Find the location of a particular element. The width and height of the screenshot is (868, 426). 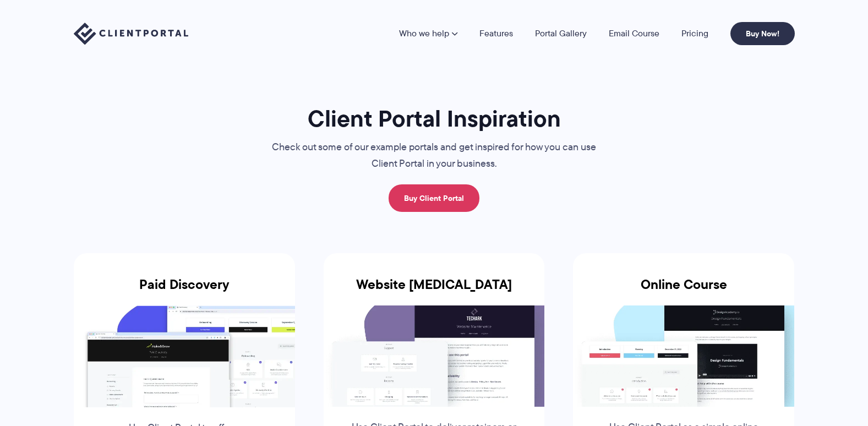

h3: Paid Discovery is located at coordinates (184, 291).